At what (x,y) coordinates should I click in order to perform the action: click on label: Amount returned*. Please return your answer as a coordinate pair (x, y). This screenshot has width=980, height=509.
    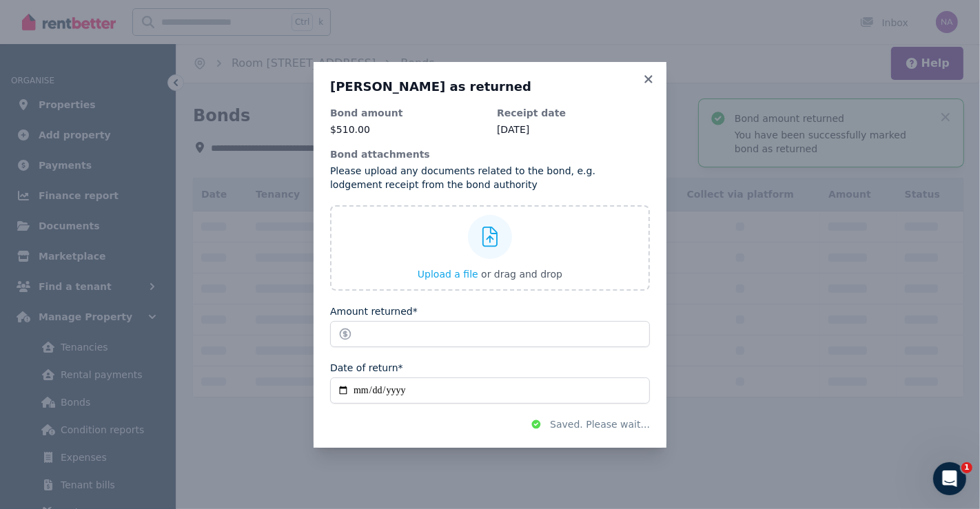
    Looking at the image, I should click on (373, 311).